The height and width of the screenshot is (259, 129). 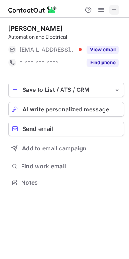 I want to click on span: Notes, so click(x=71, y=182).